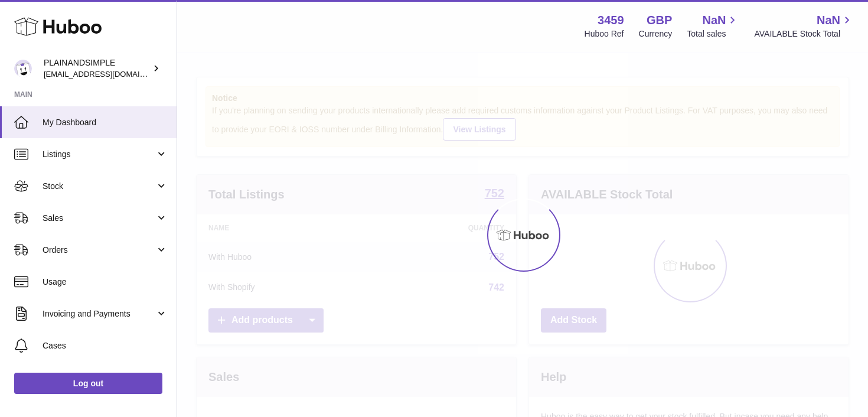  Describe the element at coordinates (659, 20) in the screenshot. I see `strong: GBP` at that location.